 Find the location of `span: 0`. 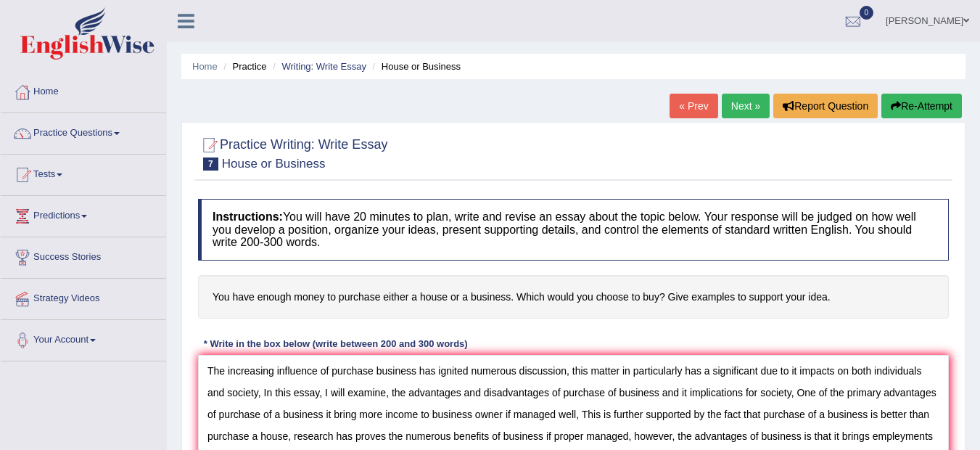

span: 0 is located at coordinates (867, 12).